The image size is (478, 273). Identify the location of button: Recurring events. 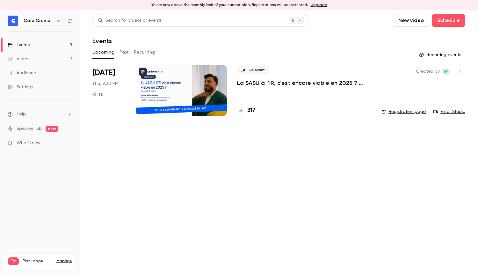
(440, 55).